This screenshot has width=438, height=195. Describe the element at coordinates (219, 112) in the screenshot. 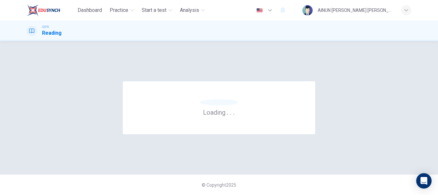

I see `h6: Loading` at that location.